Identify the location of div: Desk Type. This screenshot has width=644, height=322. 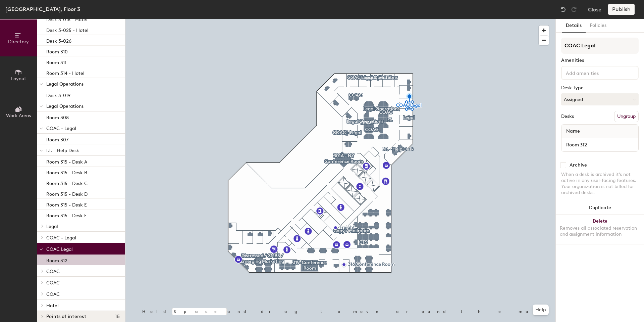
(600, 88).